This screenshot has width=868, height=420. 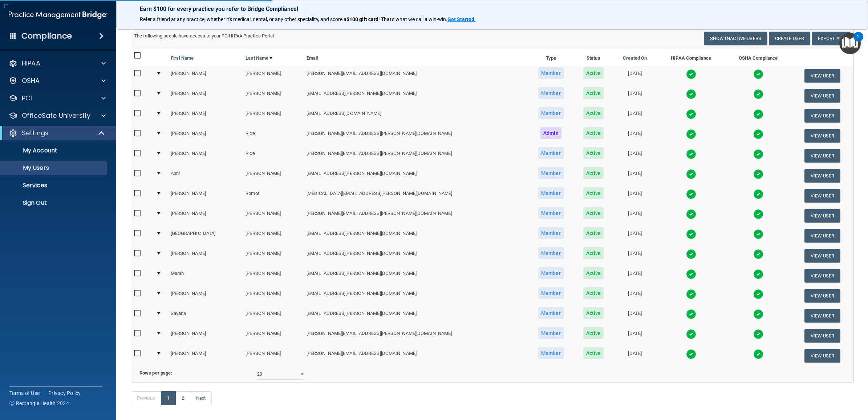 I want to click on td: April, so click(x=205, y=176).